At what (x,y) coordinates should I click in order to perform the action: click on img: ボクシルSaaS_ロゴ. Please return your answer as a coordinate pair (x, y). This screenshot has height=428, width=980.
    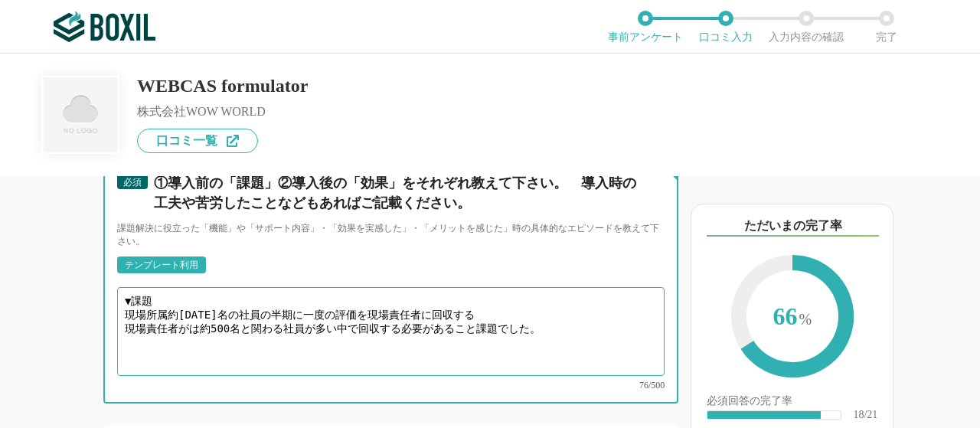
    Looking at the image, I should click on (104, 27).